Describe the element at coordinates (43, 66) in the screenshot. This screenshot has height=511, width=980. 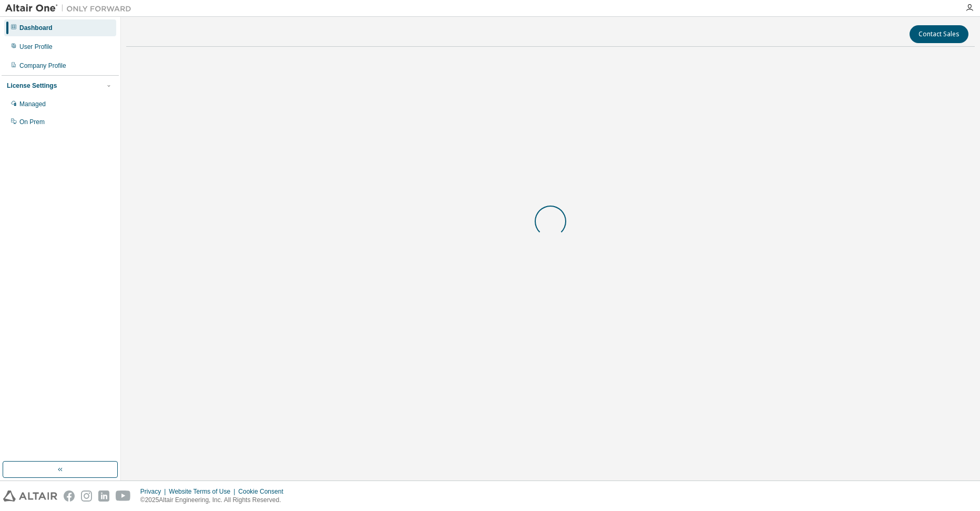
I see `div: Company Profile` at that location.